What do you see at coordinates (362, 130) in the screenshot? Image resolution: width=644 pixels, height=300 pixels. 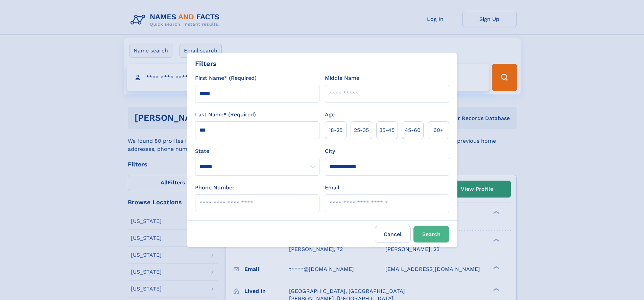 I see `span: 25‑35` at bounding box center [362, 130].